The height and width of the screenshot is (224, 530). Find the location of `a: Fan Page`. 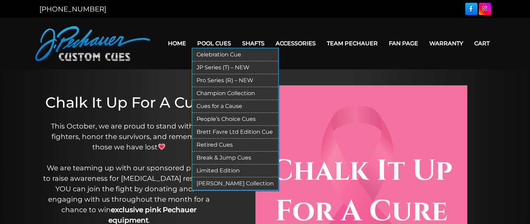

a: Fan Page is located at coordinates (404, 43).